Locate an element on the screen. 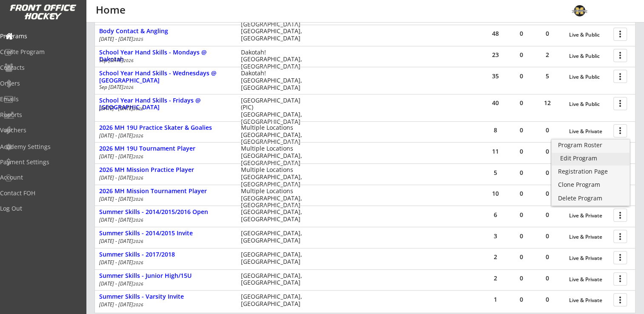 This screenshot has width=644, height=314. div: 1 is located at coordinates (496, 300).